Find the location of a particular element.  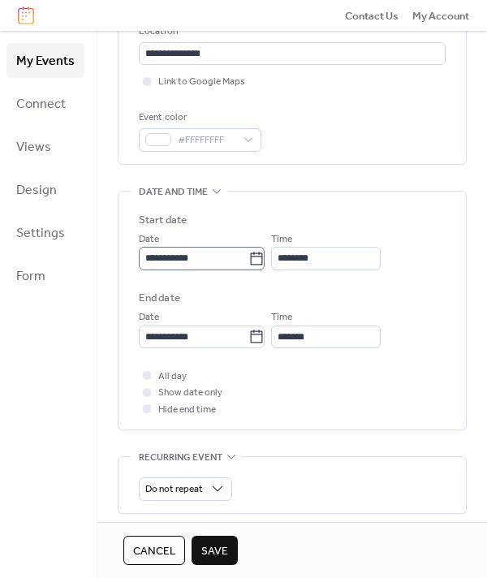

div: Start date is located at coordinates (162, 220).